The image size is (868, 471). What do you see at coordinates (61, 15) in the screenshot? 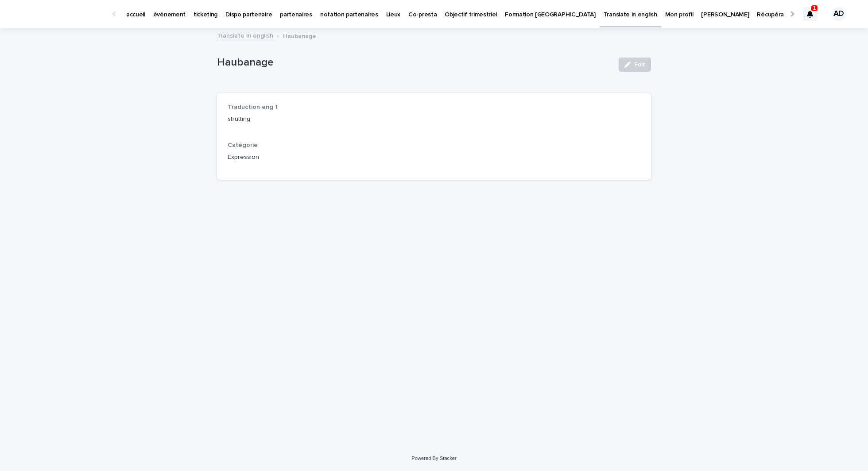
I see `img: Ls34BcGeRexTGTNfXpUC` at bounding box center [61, 15].